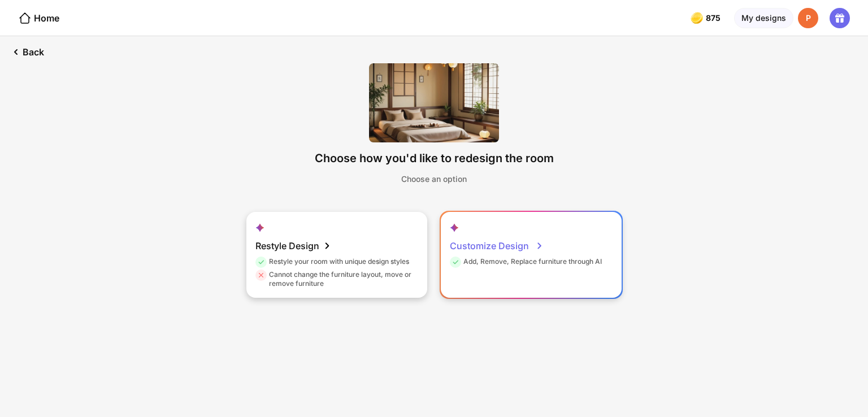 This screenshot has width=868, height=417. What do you see at coordinates (526, 264) in the screenshot?
I see `div: Add, Remove, Replace furniture through AI` at bounding box center [526, 264].